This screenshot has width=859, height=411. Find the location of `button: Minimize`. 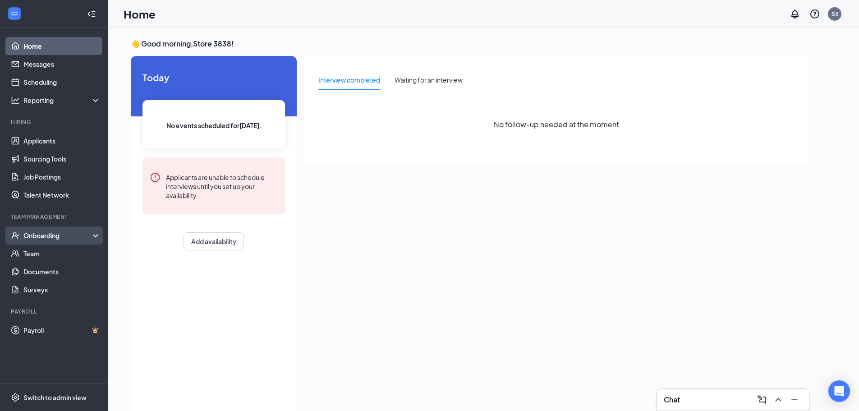

button: Minimize is located at coordinates (795, 400).